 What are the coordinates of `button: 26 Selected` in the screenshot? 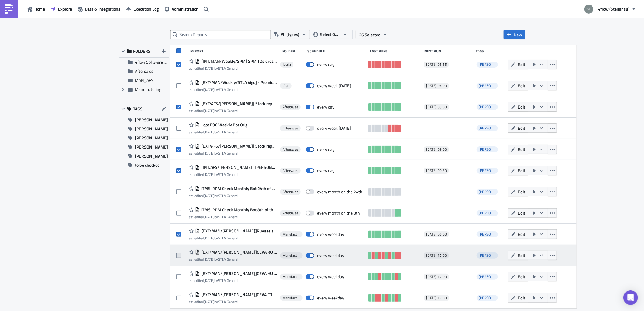 It's located at (372, 35).